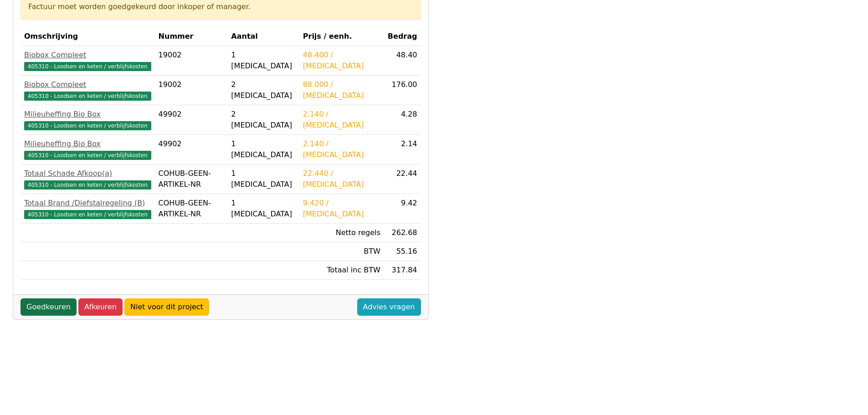 The image size is (868, 415). Describe the element at coordinates (88, 209) in the screenshot. I see `a: Totaal Brand /Diefstalregeling (B)405310 - Loodsen en keten / verblijfskosten` at that location.